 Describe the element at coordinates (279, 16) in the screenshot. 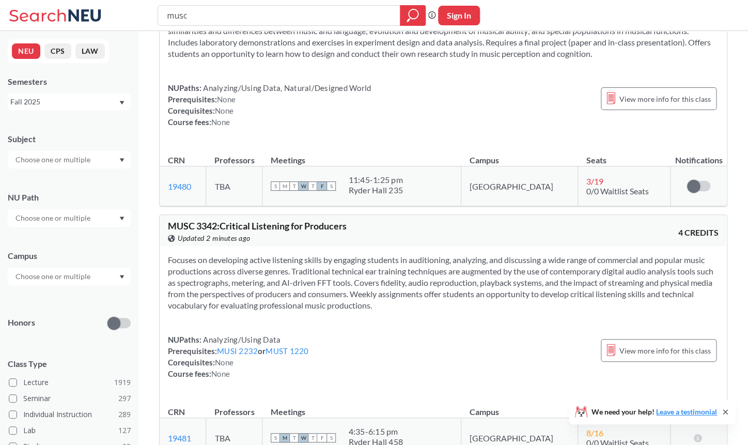

I see `input: Class, professor, course number, "phrase"` at that location.